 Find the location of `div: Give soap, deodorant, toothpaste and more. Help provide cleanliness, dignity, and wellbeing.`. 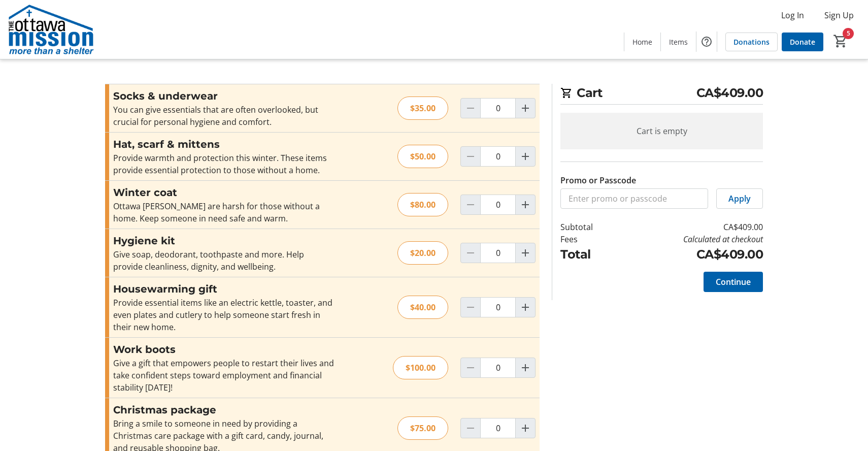

div: Give soap, deodorant, toothpaste and more. Help provide cleanliness, dignity, and wellbeing. is located at coordinates (224, 261).